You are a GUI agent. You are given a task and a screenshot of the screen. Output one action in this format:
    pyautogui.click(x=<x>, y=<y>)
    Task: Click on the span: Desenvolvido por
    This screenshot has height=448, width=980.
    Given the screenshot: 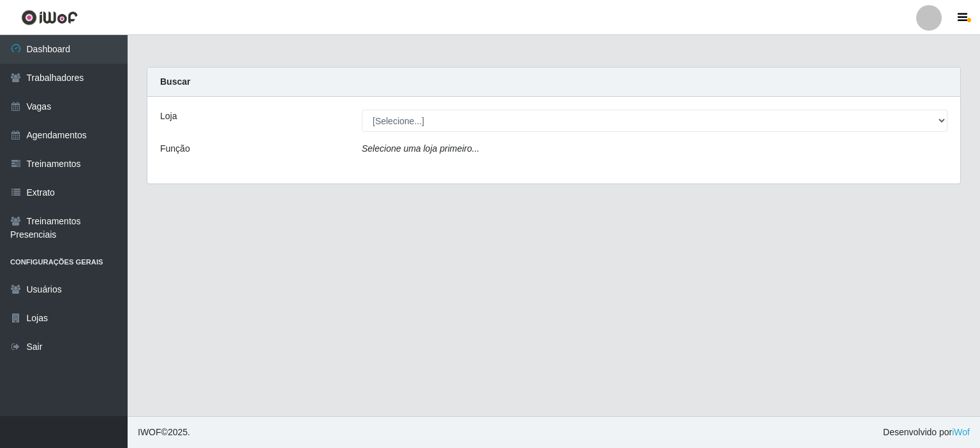 What is the action you would take?
    pyautogui.click(x=926, y=432)
    